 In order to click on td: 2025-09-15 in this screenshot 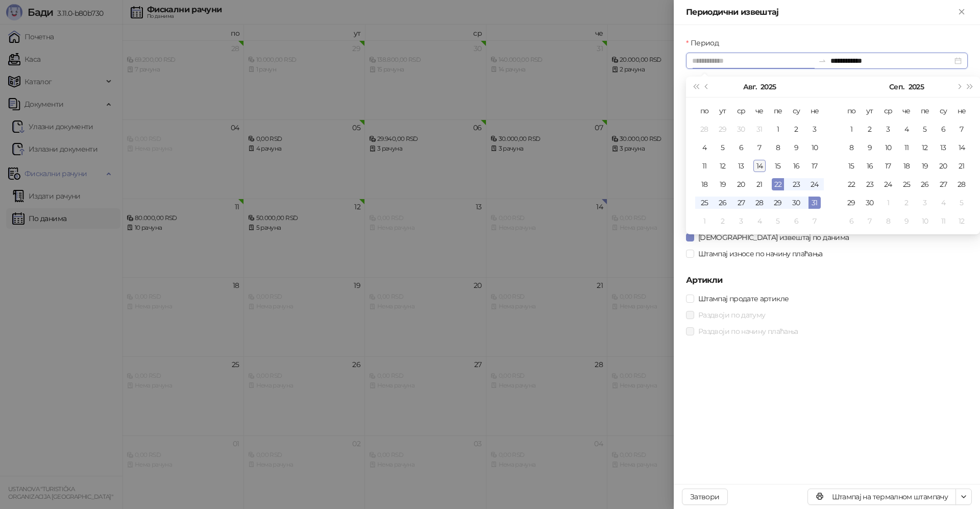, I will do `click(851, 166)`.